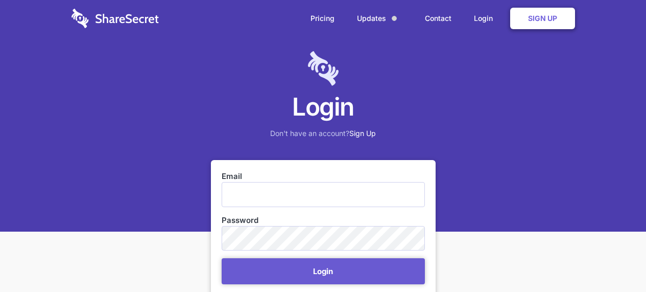 The height and width of the screenshot is (292, 646). Describe the element at coordinates (323, 271) in the screenshot. I see `button: Login` at that location.